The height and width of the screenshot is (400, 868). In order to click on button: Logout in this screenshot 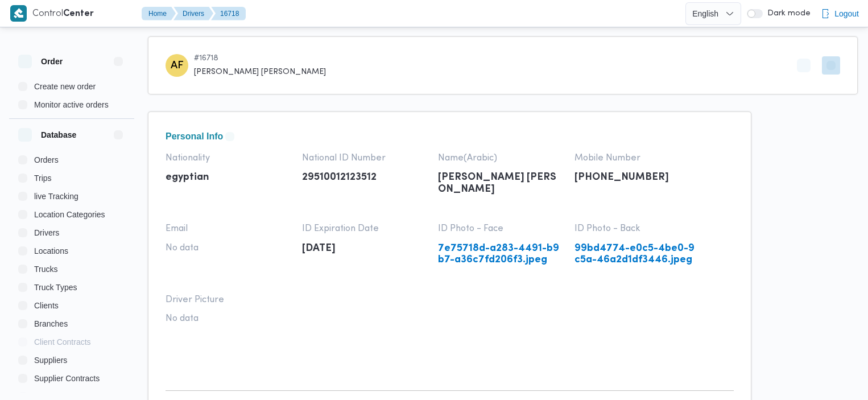, I will do `click(840, 13)`.